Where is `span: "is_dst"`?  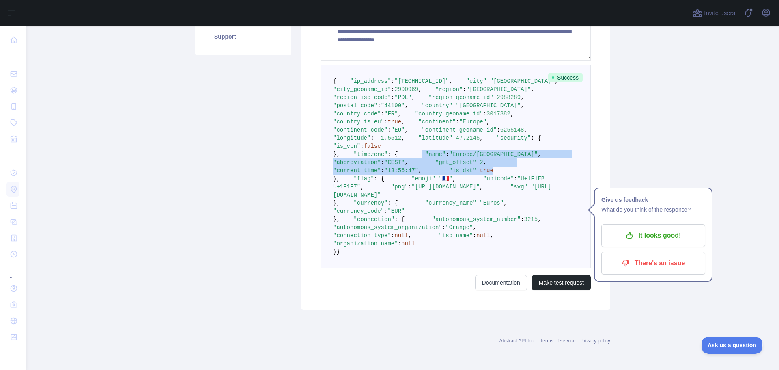 span: "is_dst" is located at coordinates (463, 170).